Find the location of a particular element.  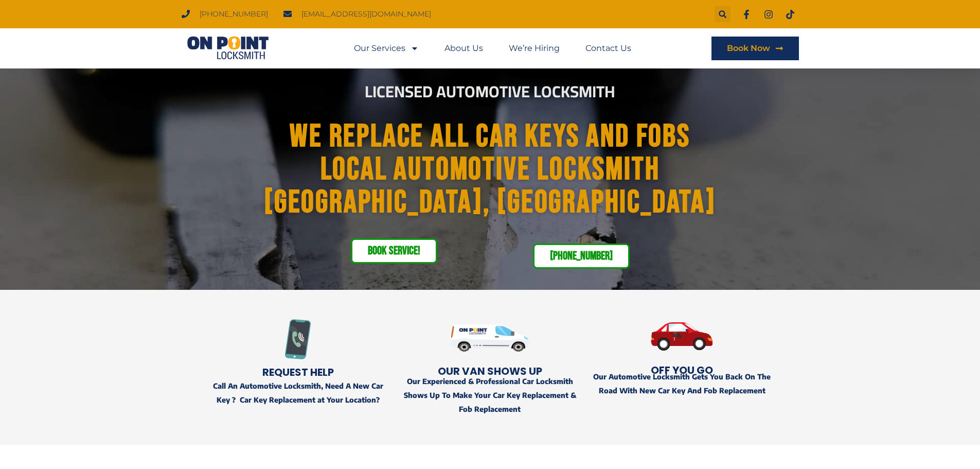

img: Automotive Locksmith - Surrey, BC 2 is located at coordinates (682, 336).